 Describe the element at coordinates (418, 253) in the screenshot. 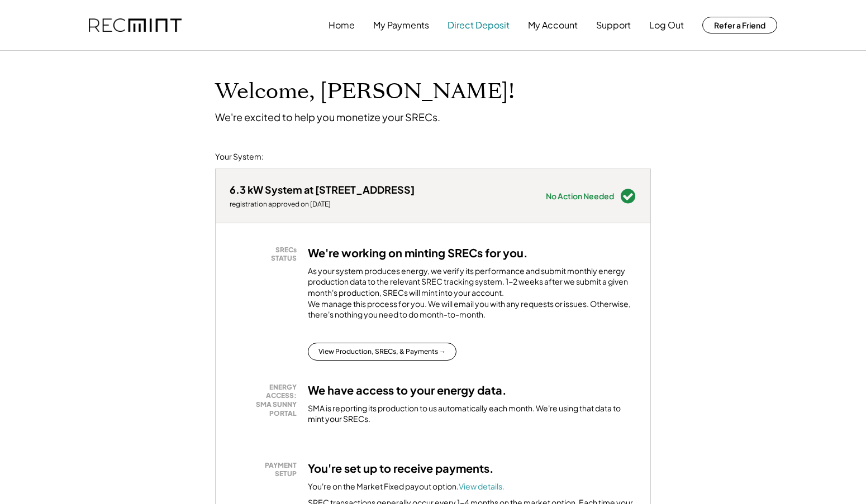

I see `h3: We're working on minting SRECs for you.` at that location.